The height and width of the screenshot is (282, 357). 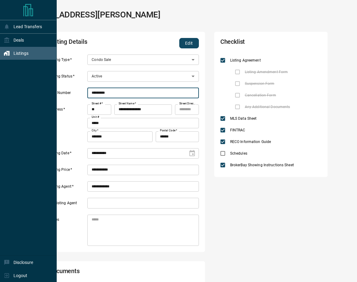 I want to click on label: Street Name, so click(x=127, y=104).